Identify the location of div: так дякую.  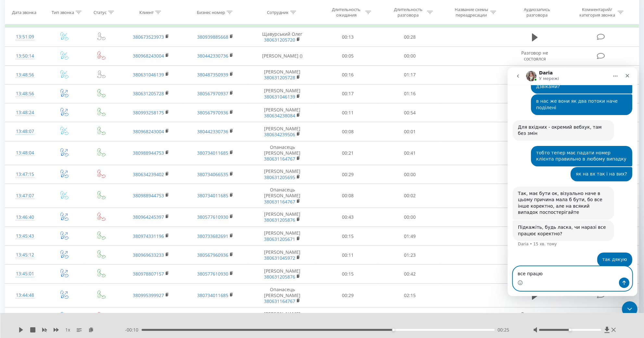
(107, 193).